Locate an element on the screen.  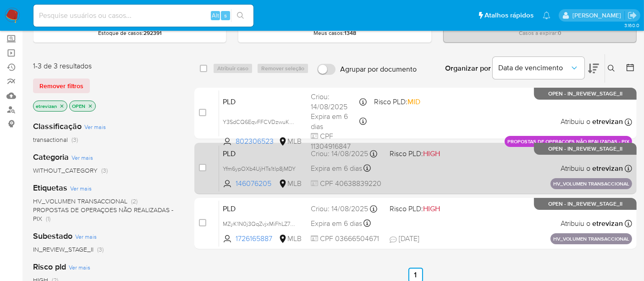
a: Sair is located at coordinates (632, 15).